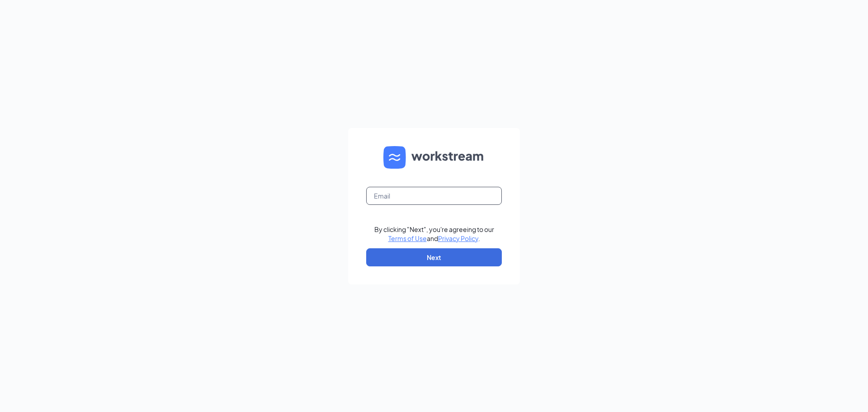 Image resolution: width=868 pixels, height=412 pixels. What do you see at coordinates (434, 234) in the screenshot?
I see `div: By clicking "Next", you're agreeing to our and .` at bounding box center [434, 234].